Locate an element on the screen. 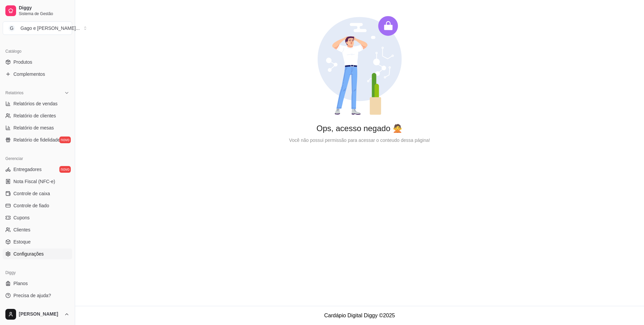 The height and width of the screenshot is (325, 644). div: Você não possui permissão para acessar o conteudo dessa página! is located at coordinates (359, 140).